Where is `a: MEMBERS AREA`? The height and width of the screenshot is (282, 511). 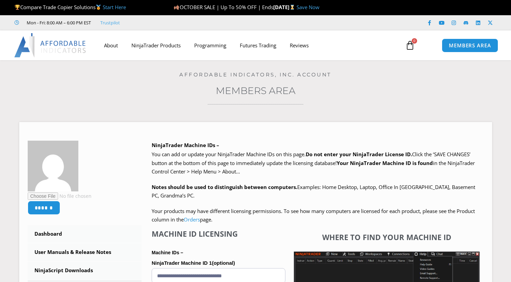 a: MEMBERS AREA is located at coordinates (470, 45).